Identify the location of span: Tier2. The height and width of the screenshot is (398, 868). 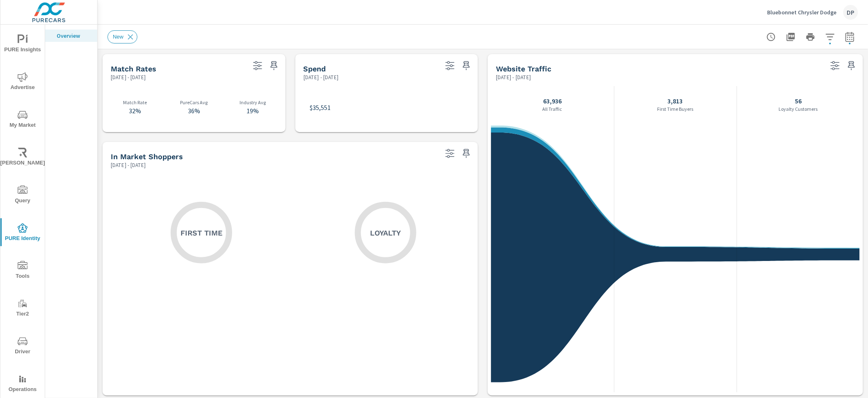
(22, 309).